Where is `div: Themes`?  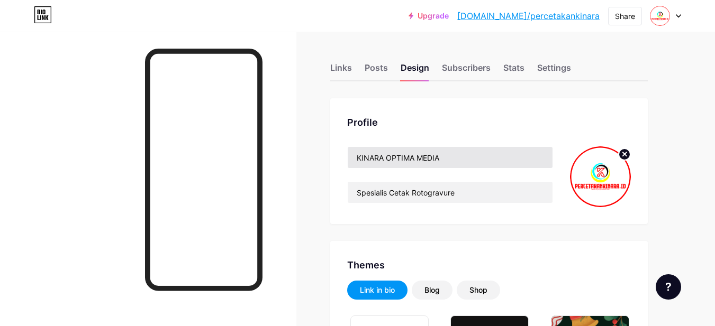 div: Themes is located at coordinates (489, 265).